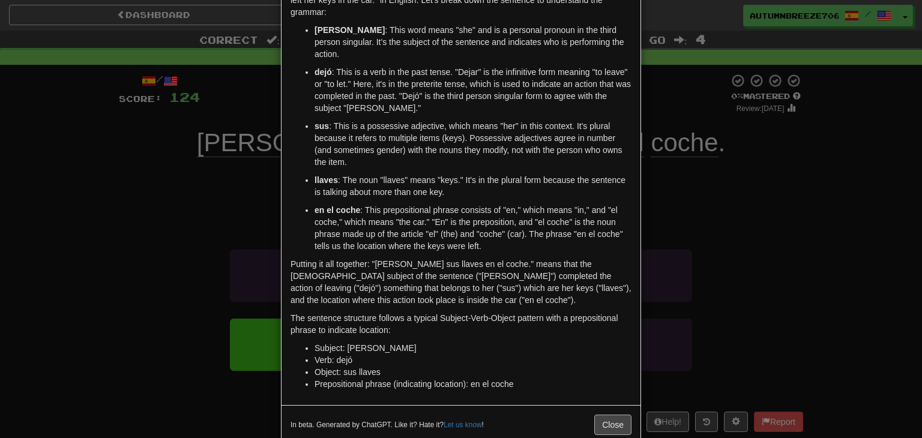 Image resolution: width=922 pixels, height=438 pixels. Describe the element at coordinates (326, 180) in the screenshot. I see `strong: llaves` at that location.